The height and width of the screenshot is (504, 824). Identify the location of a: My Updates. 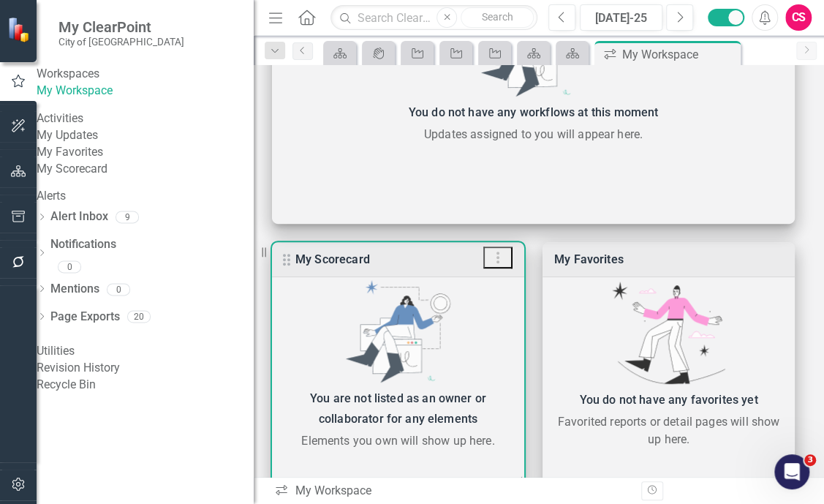
(145, 135).